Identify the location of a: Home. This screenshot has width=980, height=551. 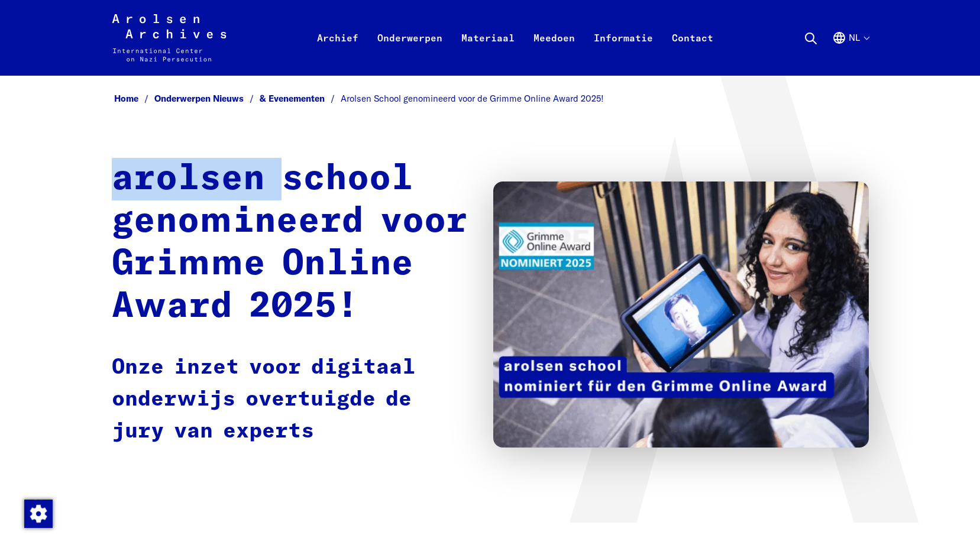
(134, 98).